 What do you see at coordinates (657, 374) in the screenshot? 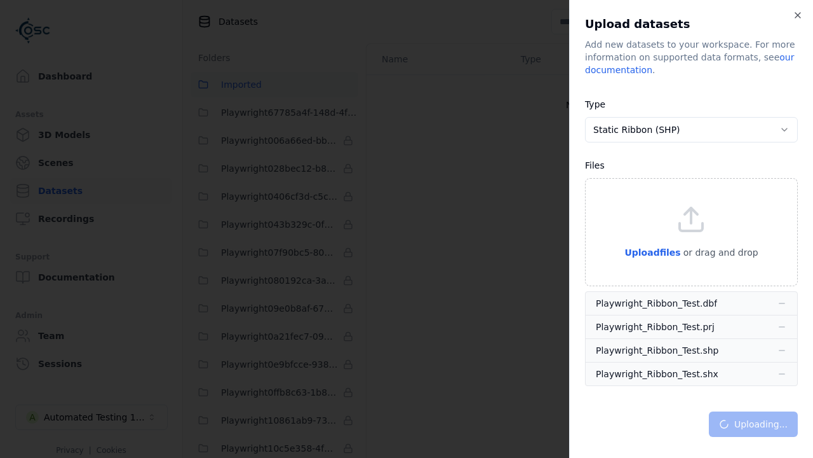
I see `div: Playwright_Ribbon_Test.shx` at bounding box center [657, 374].